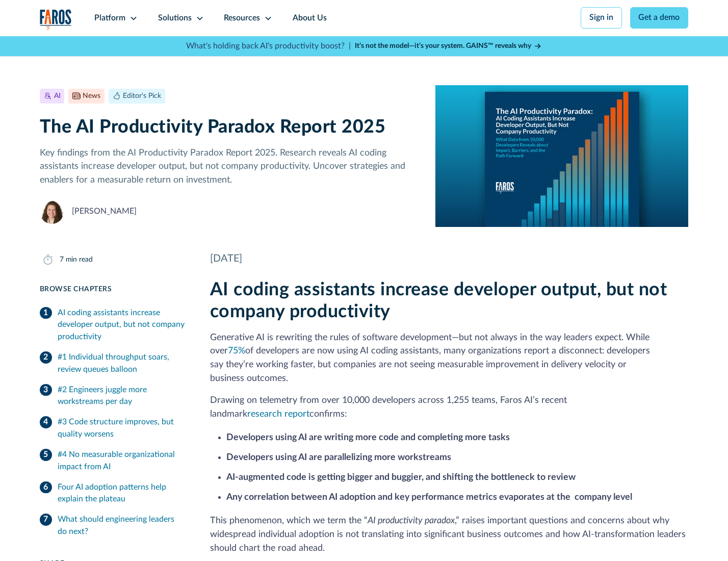 The image size is (728, 561). Describe the element at coordinates (601, 18) in the screenshot. I see `a: Sign in` at that location.